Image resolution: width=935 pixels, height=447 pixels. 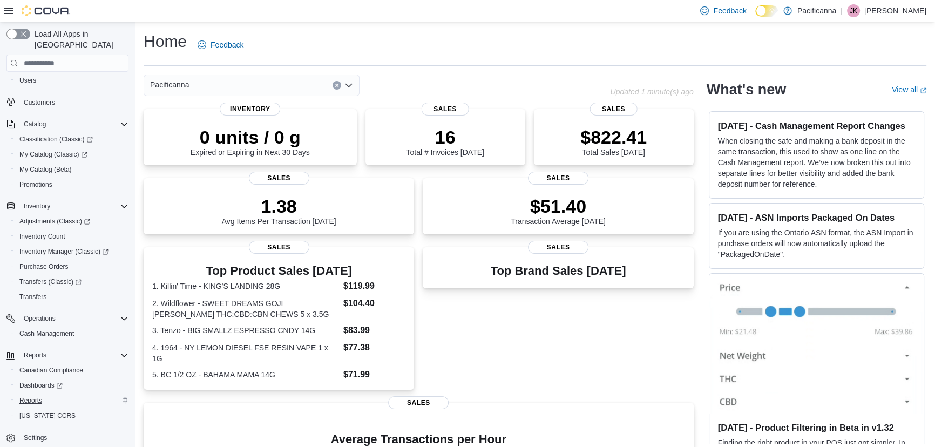 What do you see at coordinates (279, 206) in the screenshot?
I see `p: 1.38` at bounding box center [279, 206].